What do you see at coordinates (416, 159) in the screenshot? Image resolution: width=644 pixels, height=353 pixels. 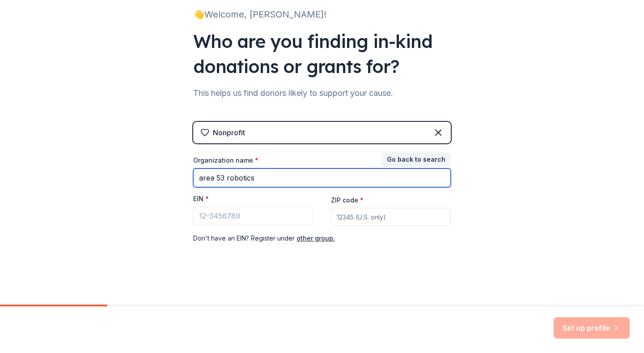 I see `button: Go back to search` at bounding box center [416, 159].